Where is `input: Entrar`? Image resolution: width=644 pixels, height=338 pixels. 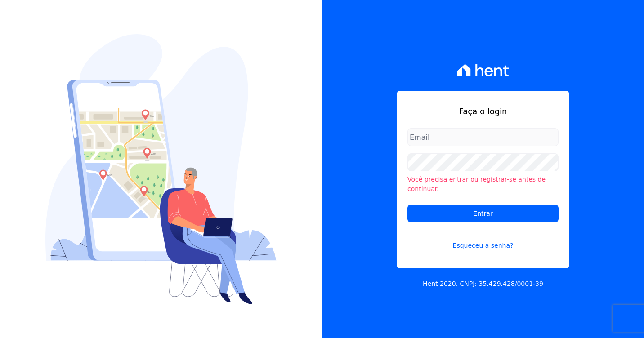
input: Entrar is located at coordinates (483, 214).